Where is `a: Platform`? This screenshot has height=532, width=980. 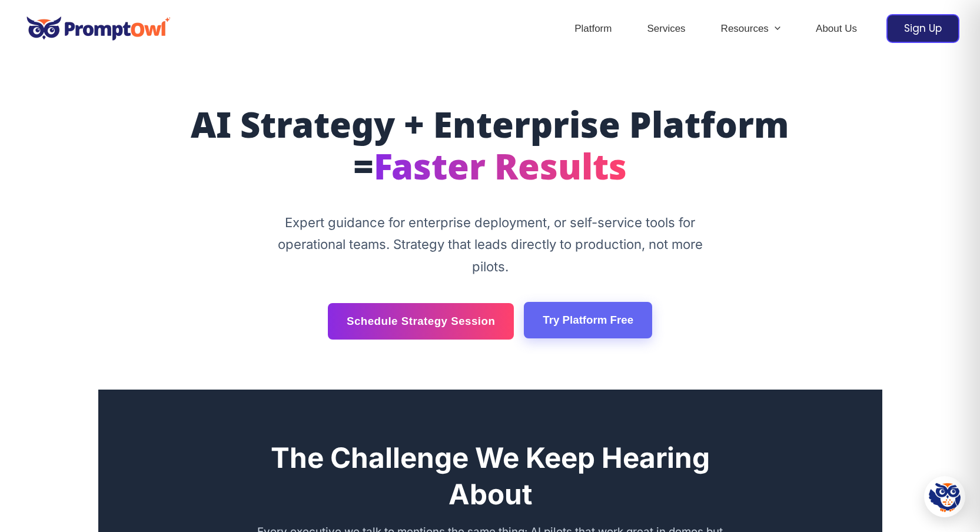
a: Platform is located at coordinates (593, 29).